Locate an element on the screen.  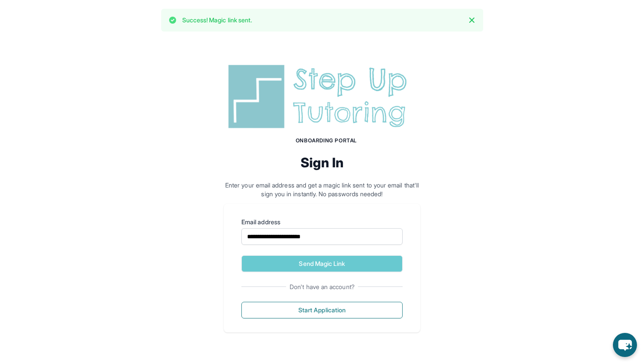
button: Send Magic Link is located at coordinates (322, 264).